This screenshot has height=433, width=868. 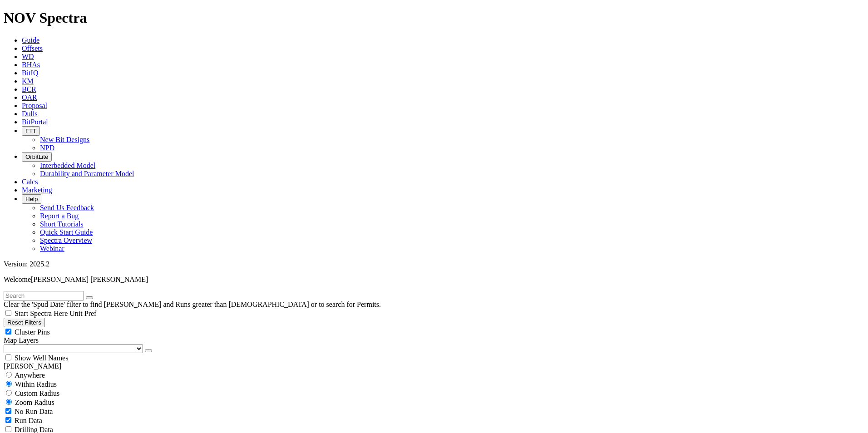 I want to click on span: Within Radius, so click(x=36, y=384).